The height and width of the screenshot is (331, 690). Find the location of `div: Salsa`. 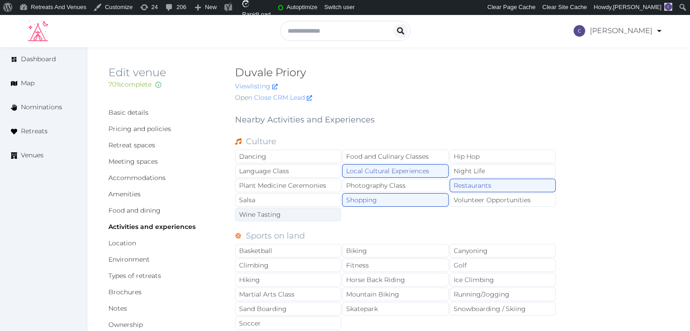

div: Salsa is located at coordinates (288, 200).